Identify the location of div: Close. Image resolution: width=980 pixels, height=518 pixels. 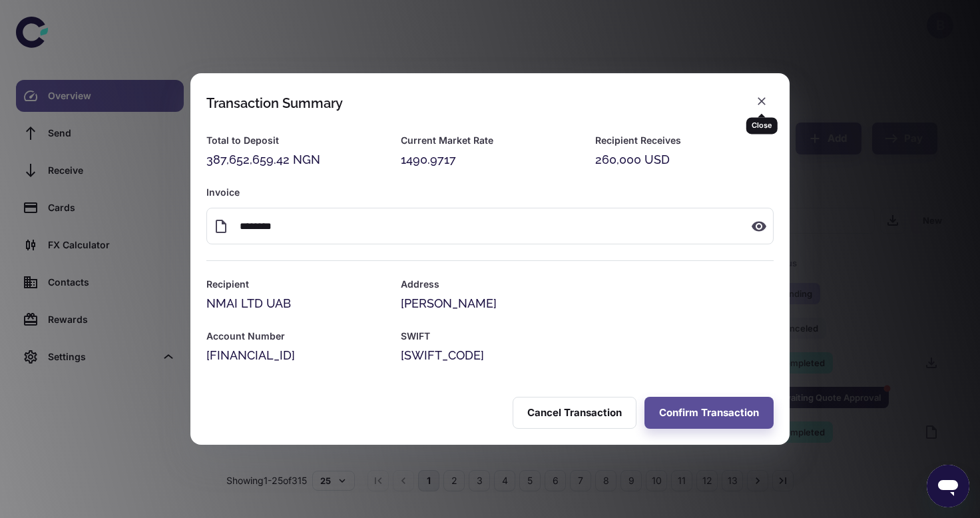
(761, 126).